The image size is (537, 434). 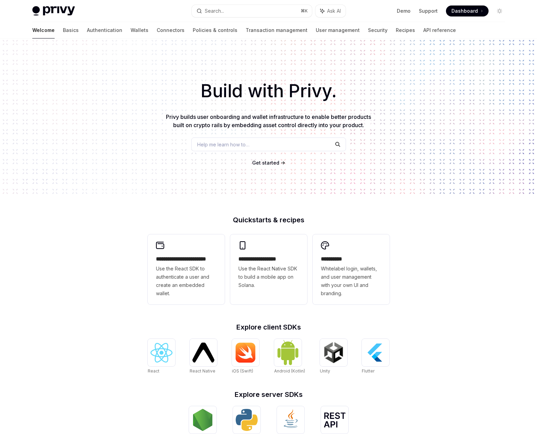 I want to click on a: Recipes, so click(x=405, y=30).